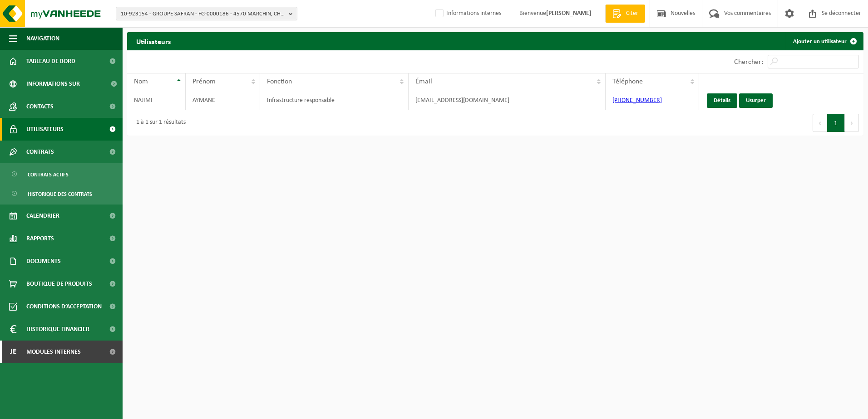 The image size is (868, 419). Describe the element at coordinates (65, 84) in the screenshot. I see `span: Informations sur l’entreprise` at that location.